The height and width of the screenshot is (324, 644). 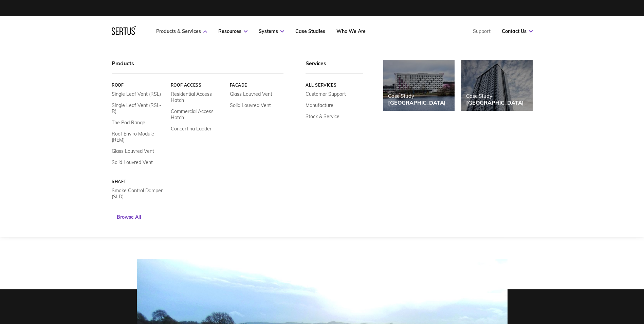 What do you see at coordinates (139, 85) in the screenshot?
I see `a: Roof` at bounding box center [139, 85].